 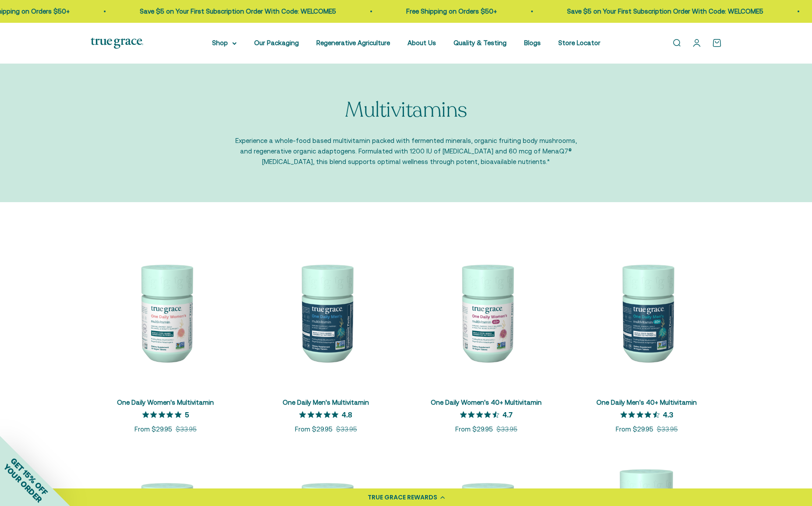 What do you see at coordinates (642, 415) in the screenshot?
I see `span: 4.3 out 5 stars rating in total 3 reviews` at bounding box center [642, 415].